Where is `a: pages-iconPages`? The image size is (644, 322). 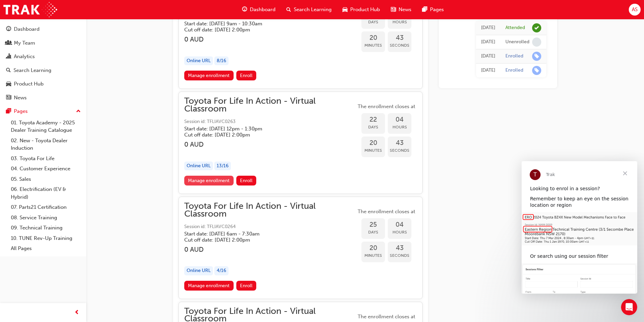
a: pages-iconPages is located at coordinates (433, 10).